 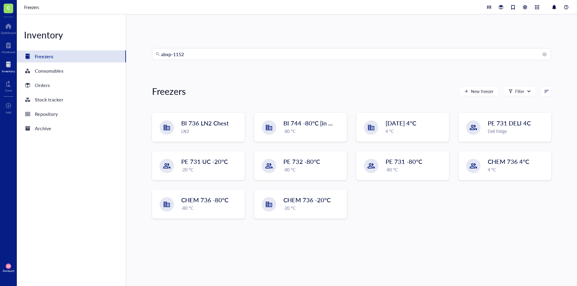 What do you see at coordinates (211, 131) in the screenshot?
I see `div: LN2` at bounding box center [211, 131].